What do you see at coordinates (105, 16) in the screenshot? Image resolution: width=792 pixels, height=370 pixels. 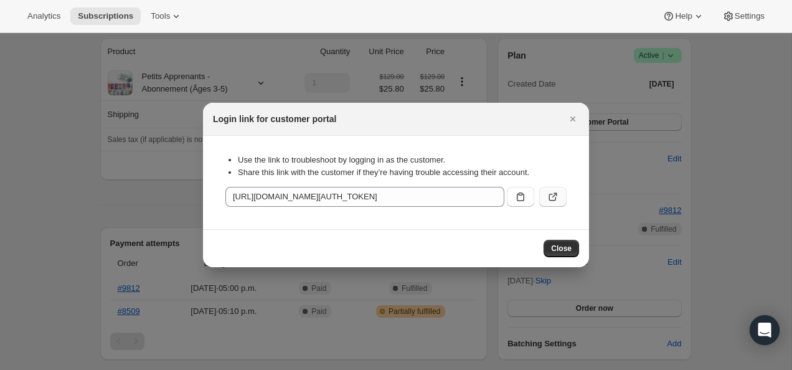 I see `span: Subscriptions` at bounding box center [105, 16].